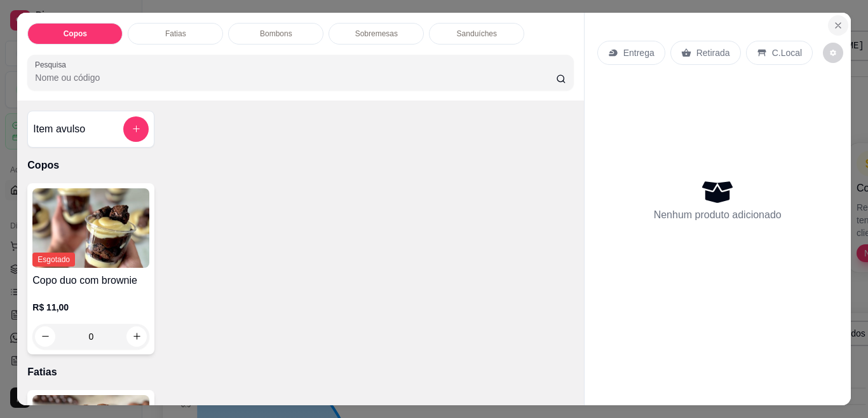  Describe the element at coordinates (476, 34) in the screenshot. I see `p: Sanduíches` at that location.